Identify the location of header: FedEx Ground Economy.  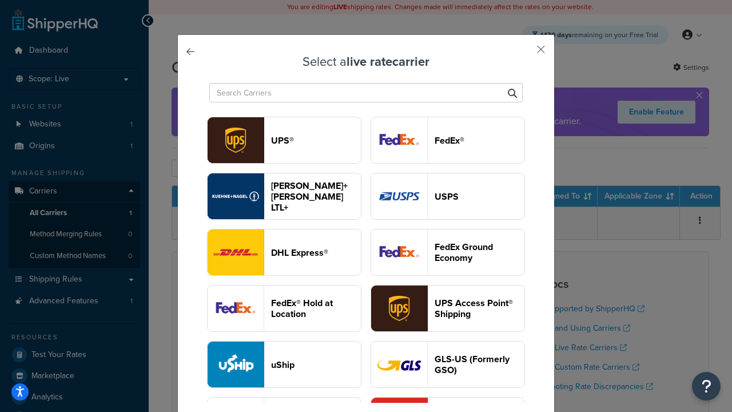
(479, 252).